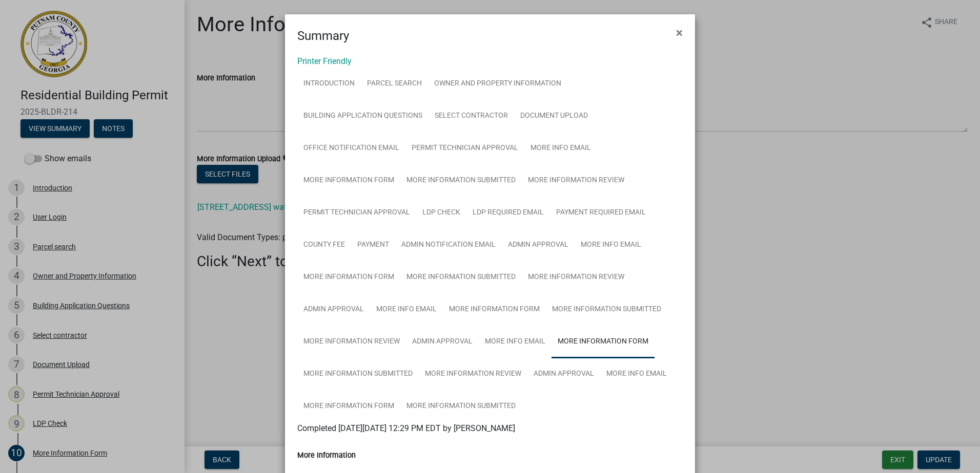 The width and height of the screenshot is (980, 473). I want to click on button: Close, so click(679, 33).